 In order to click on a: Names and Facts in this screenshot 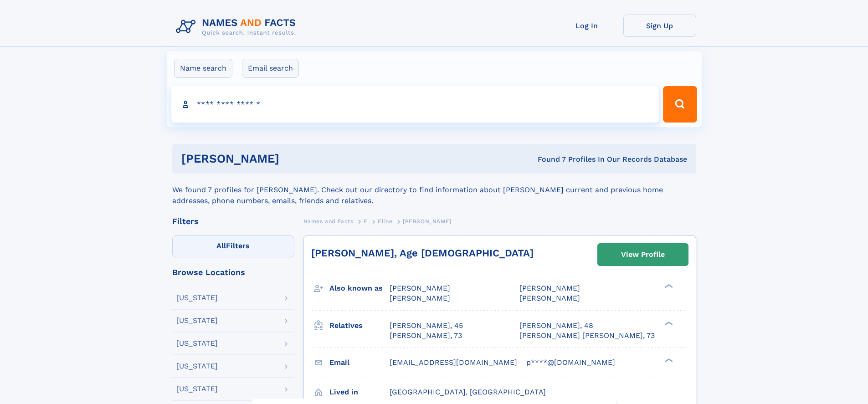, I will do `click(328, 221)`.